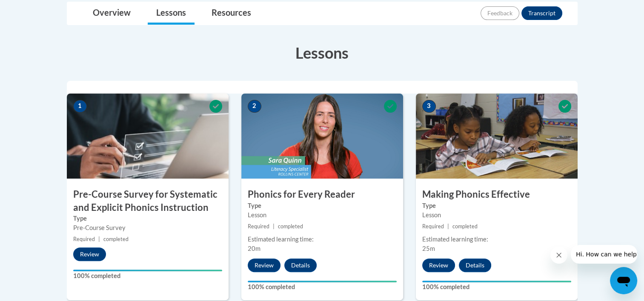 The width and height of the screenshot is (644, 301). Describe the element at coordinates (231, 13) in the screenshot. I see `a: Resources` at that location.